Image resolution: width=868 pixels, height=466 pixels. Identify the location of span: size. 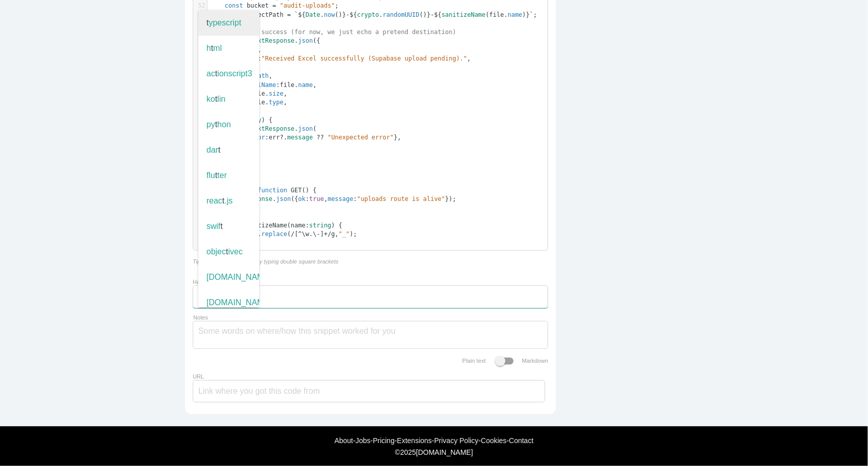
(276, 94).